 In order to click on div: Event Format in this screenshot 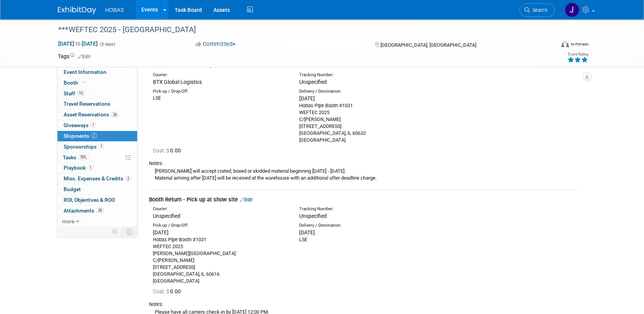, I will do `click(549, 46)`.